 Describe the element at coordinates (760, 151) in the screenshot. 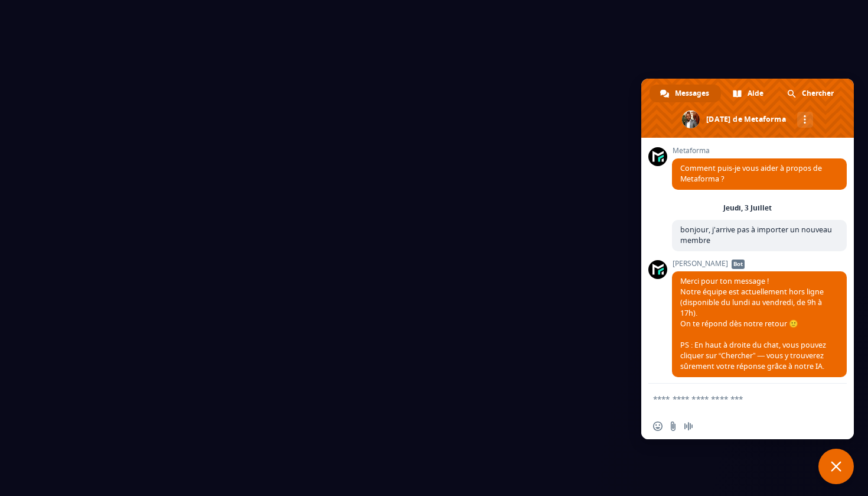

I see `span: Metaforma` at that location.